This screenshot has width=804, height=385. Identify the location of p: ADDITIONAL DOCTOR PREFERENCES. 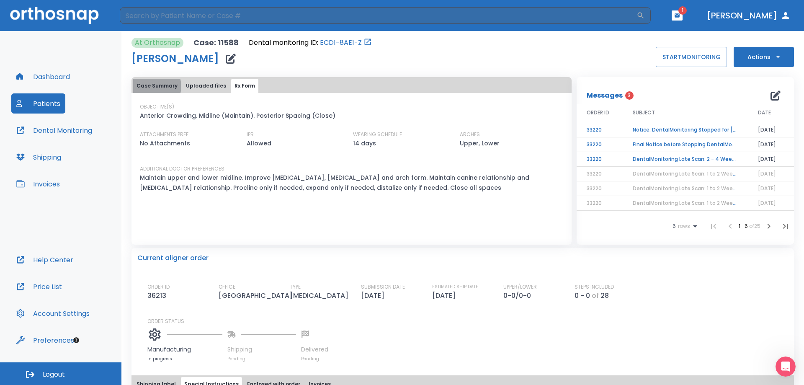
(182, 169).